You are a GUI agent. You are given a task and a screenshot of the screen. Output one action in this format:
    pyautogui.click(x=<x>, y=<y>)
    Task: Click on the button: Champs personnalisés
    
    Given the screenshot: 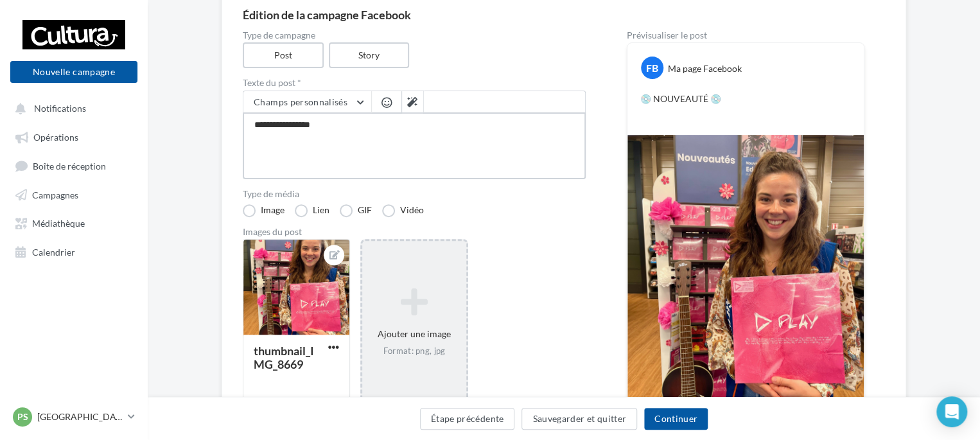 What is the action you would take?
    pyautogui.click(x=307, y=102)
    